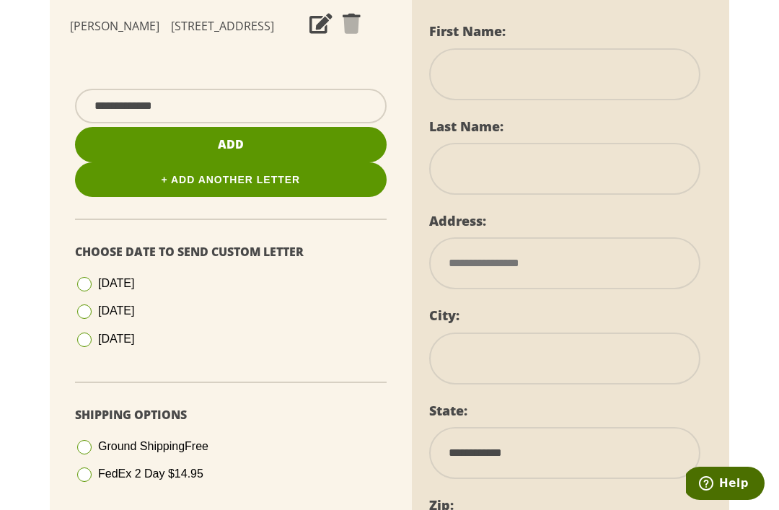 This screenshot has width=779, height=510. I want to click on label: Address:, so click(457, 221).